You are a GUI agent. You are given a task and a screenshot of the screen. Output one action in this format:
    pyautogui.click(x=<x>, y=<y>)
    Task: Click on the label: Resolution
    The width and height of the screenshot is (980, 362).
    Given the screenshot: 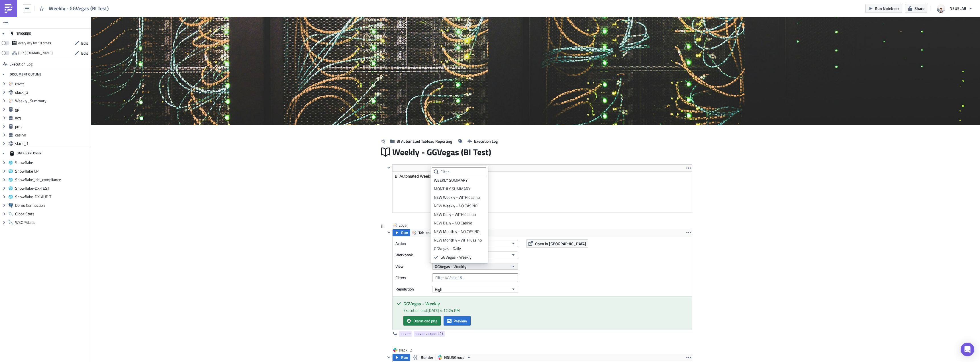 What is the action you would take?
    pyautogui.click(x=413, y=289)
    